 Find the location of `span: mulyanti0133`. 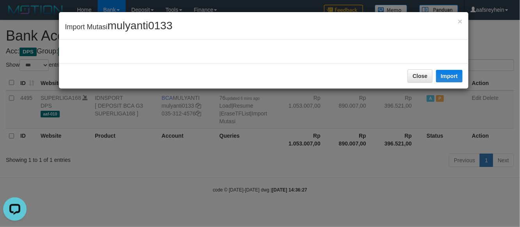

span: mulyanti0133 is located at coordinates (140, 25).